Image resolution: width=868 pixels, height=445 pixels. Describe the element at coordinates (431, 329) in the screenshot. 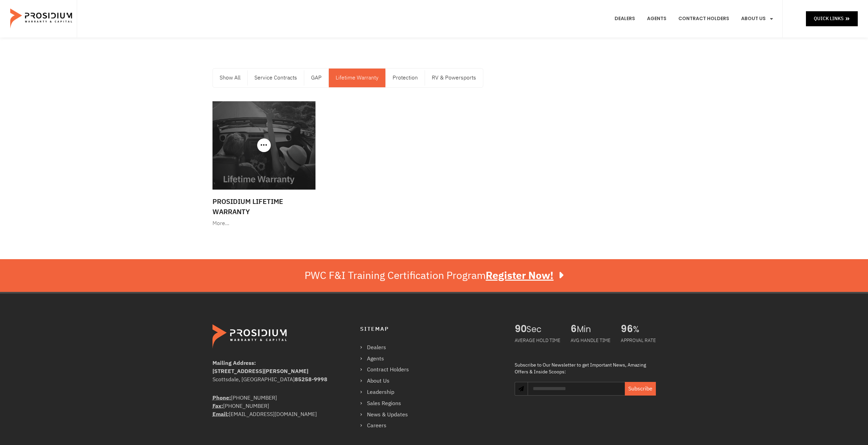

I see `h4: Sitemap` at that location.